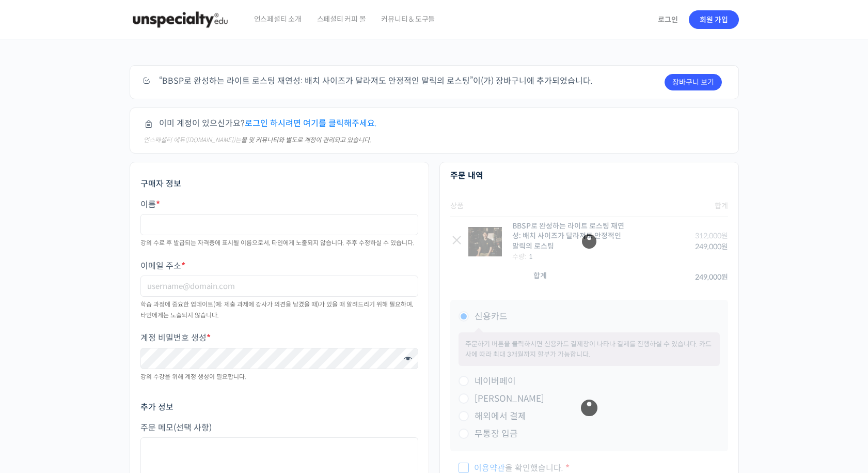 This screenshot has width=868, height=473. I want to click on h3: 추가 정보, so click(279, 407).